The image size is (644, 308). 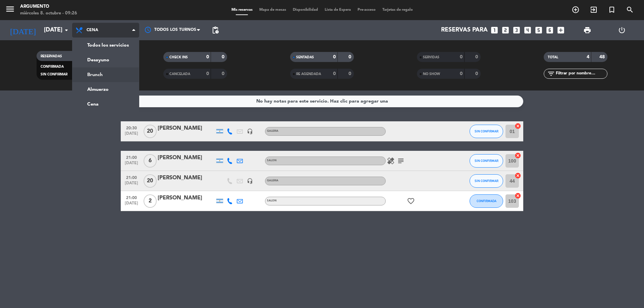 I want to click on i: favorite_border, so click(x=411, y=201).